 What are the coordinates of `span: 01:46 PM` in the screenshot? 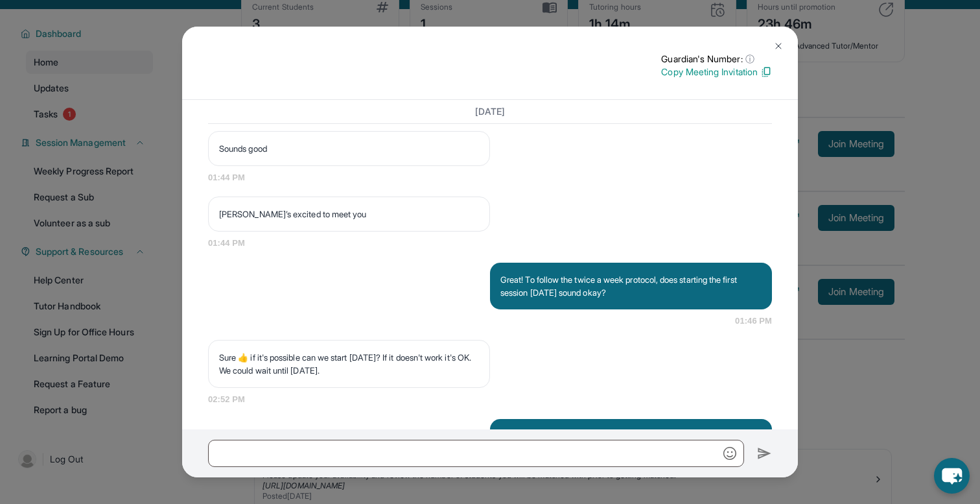 It's located at (753, 320).